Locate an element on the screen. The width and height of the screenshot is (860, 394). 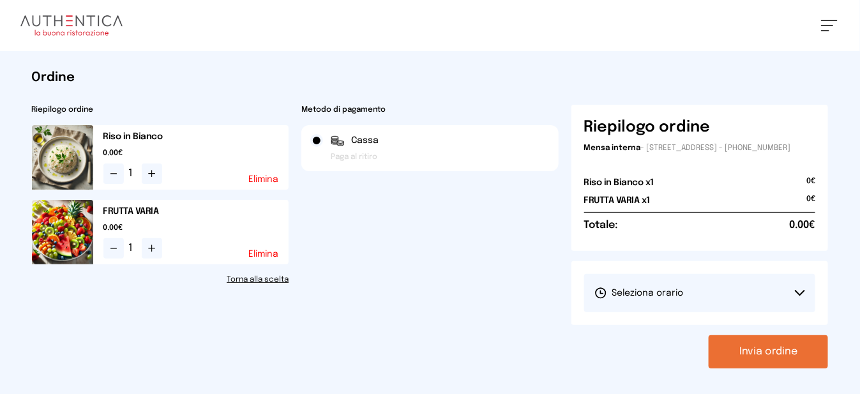
button: Seleziona orario is located at coordinates (700, 293).